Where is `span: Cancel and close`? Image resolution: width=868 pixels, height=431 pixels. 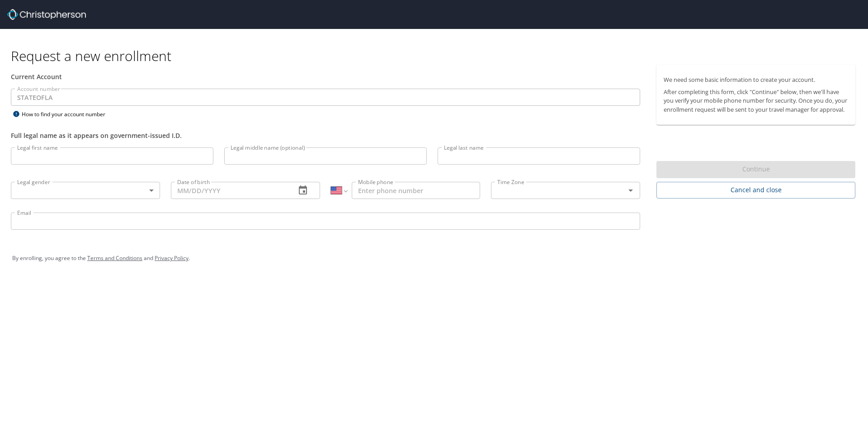
span: Cancel and close is located at coordinates (756, 190).